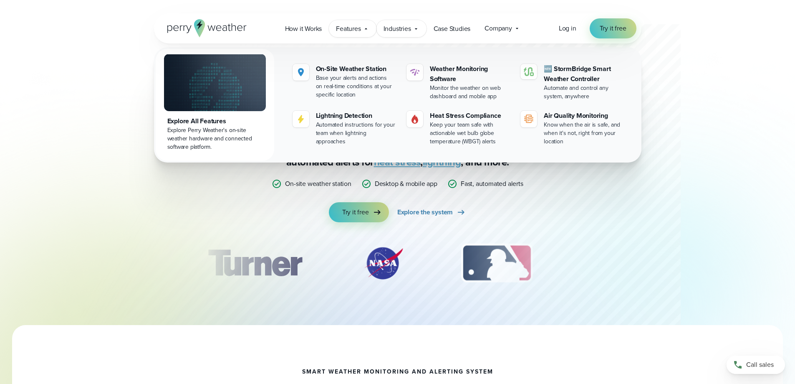 This screenshot has height=384, width=795. What do you see at coordinates (301, 72) in the screenshot?
I see `img: Location.svg` at bounding box center [301, 72].